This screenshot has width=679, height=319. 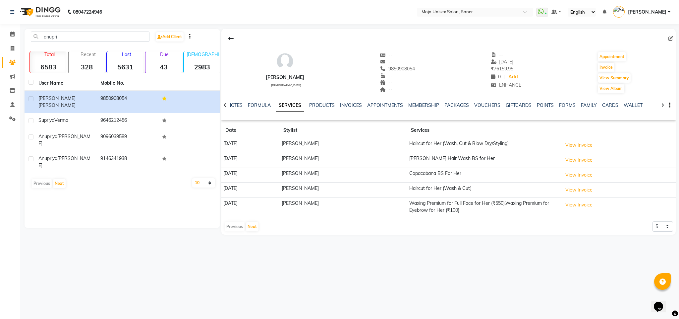 What do you see at coordinates (65, 83) in the screenshot?
I see `th: User Name` at bounding box center [65, 83].